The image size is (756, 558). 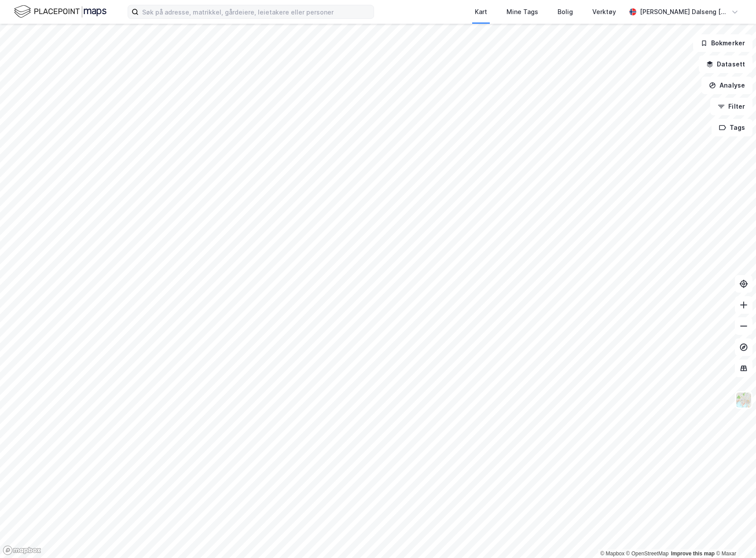 What do you see at coordinates (523, 12) in the screenshot?
I see `div: Mine Tags` at bounding box center [523, 12].